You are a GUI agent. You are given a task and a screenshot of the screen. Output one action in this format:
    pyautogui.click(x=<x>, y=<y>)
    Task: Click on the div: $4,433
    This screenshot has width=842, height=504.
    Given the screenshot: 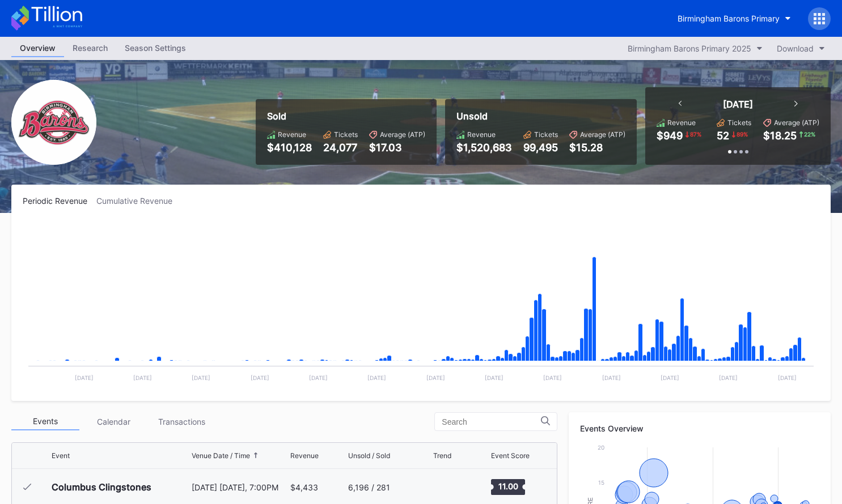 What is the action you would take?
    pyautogui.click(x=304, y=487)
    